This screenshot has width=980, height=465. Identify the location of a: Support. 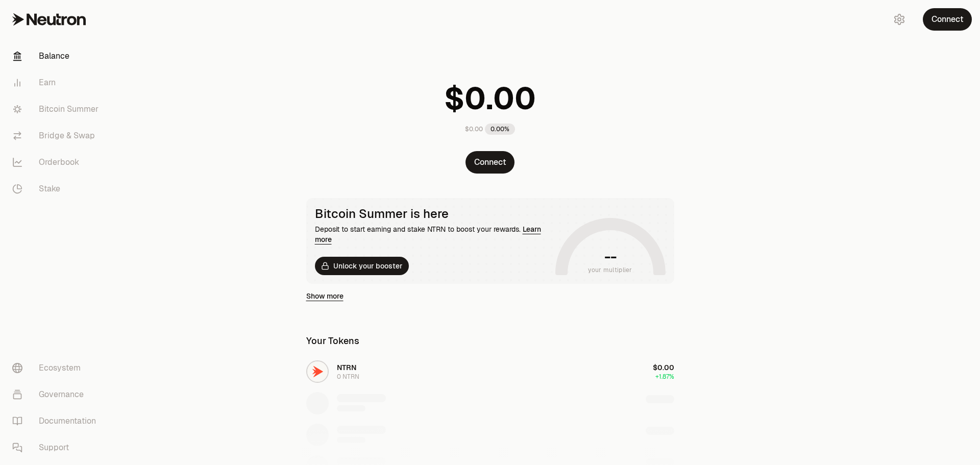
(57, 448).